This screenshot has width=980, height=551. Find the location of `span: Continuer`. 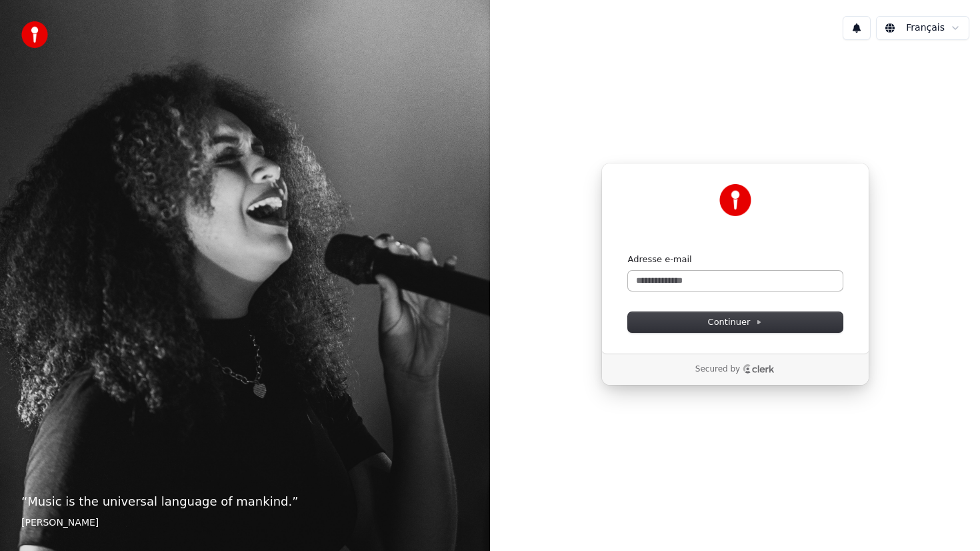

span: Continuer is located at coordinates (735, 322).